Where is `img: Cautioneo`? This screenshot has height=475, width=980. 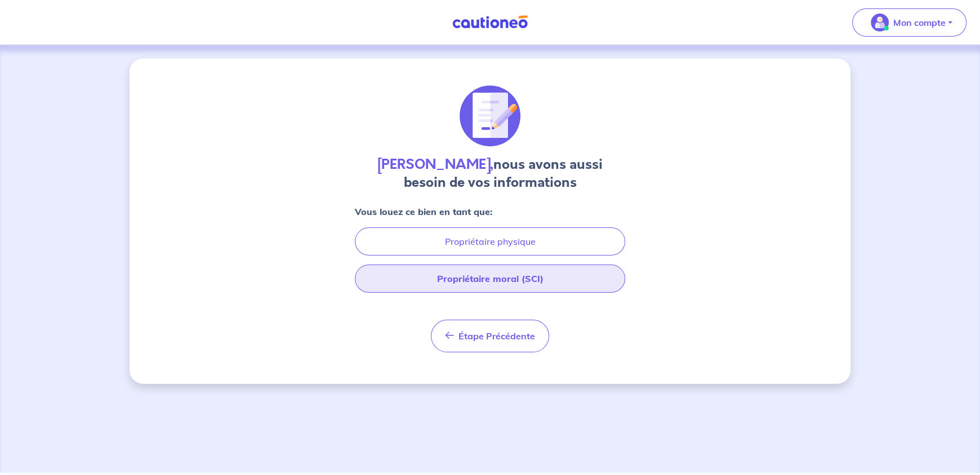 img: Cautioneo is located at coordinates (490, 22).